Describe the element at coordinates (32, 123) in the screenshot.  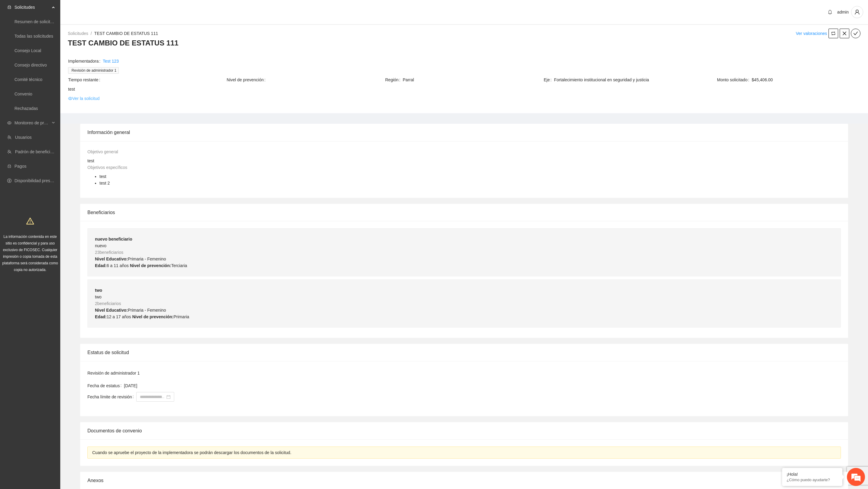
I see `span: Monitoreo de proyectos` at that location.